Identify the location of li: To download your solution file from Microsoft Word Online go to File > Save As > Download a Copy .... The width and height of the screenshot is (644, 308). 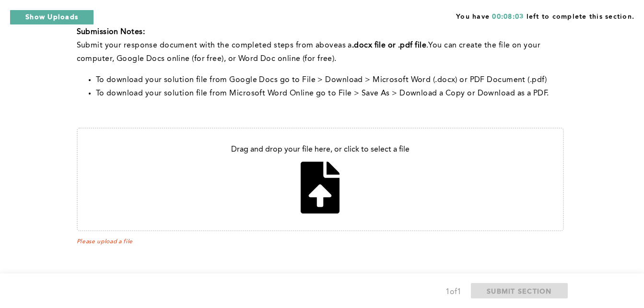
(330, 94).